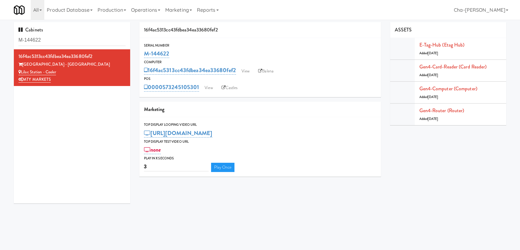 The width and height of the screenshot is (520, 250). What do you see at coordinates (260, 79) in the screenshot?
I see `div: POS` at bounding box center [260, 79].